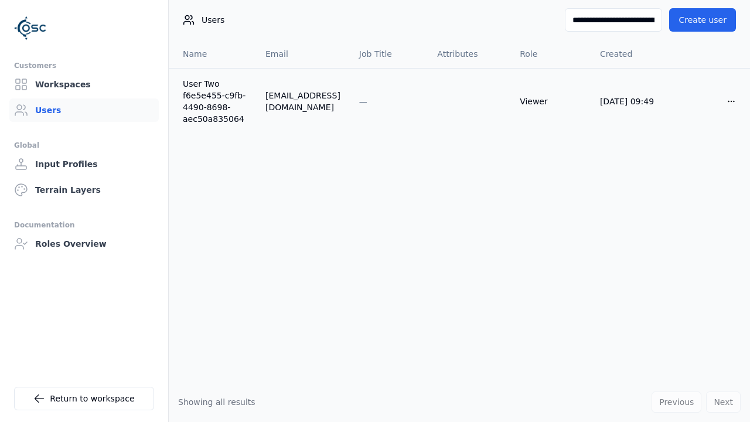  Describe the element at coordinates (550, 101) in the screenshot. I see `div: Viewer` at that location.